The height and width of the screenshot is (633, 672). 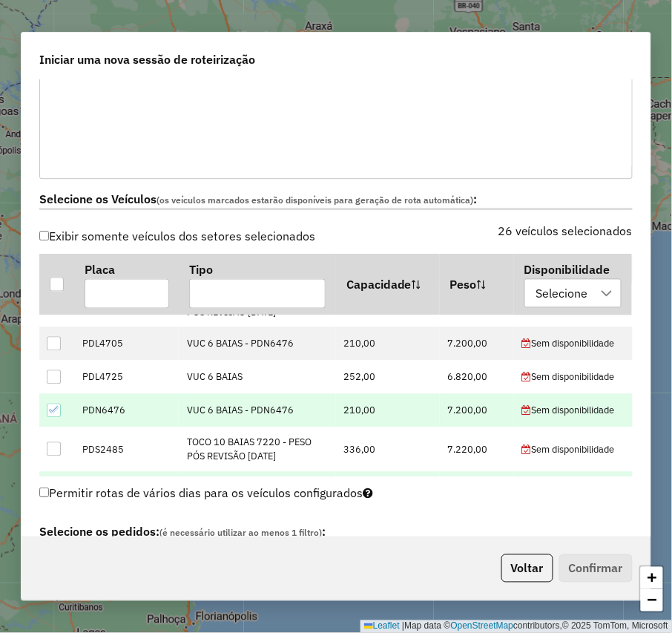 What do you see at coordinates (327, 532) in the screenshot?
I see `label: Selecione os pedidos: :` at bounding box center [327, 532].